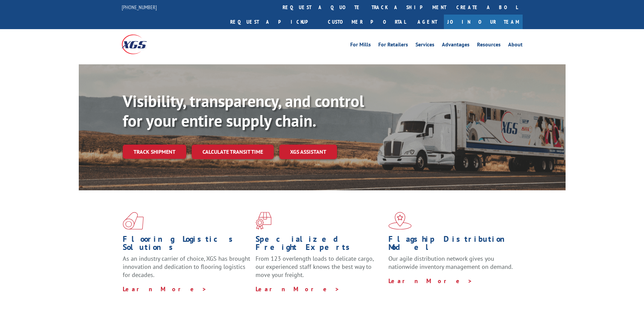 The height and width of the screenshot is (320, 644). Describe the element at coordinates (264, 221) in the screenshot. I see `img: xgs-icon-focused-on-flooring-red` at that location.